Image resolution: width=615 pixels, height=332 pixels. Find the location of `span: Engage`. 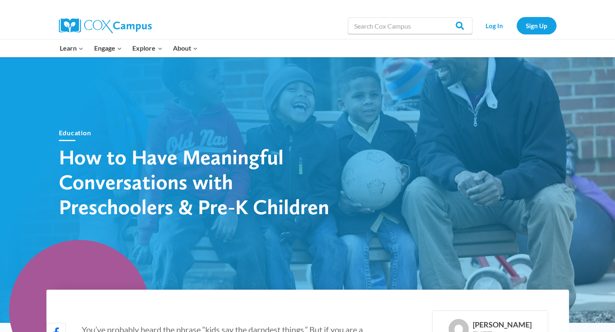

span: Engage is located at coordinates (108, 48).